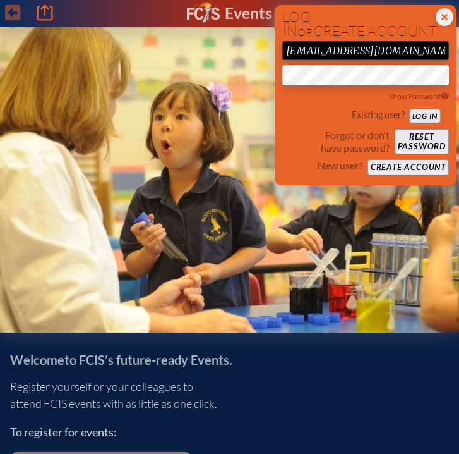 The image size is (459, 454). I want to click on p: Forgot or don’t have password?, so click(336, 142).